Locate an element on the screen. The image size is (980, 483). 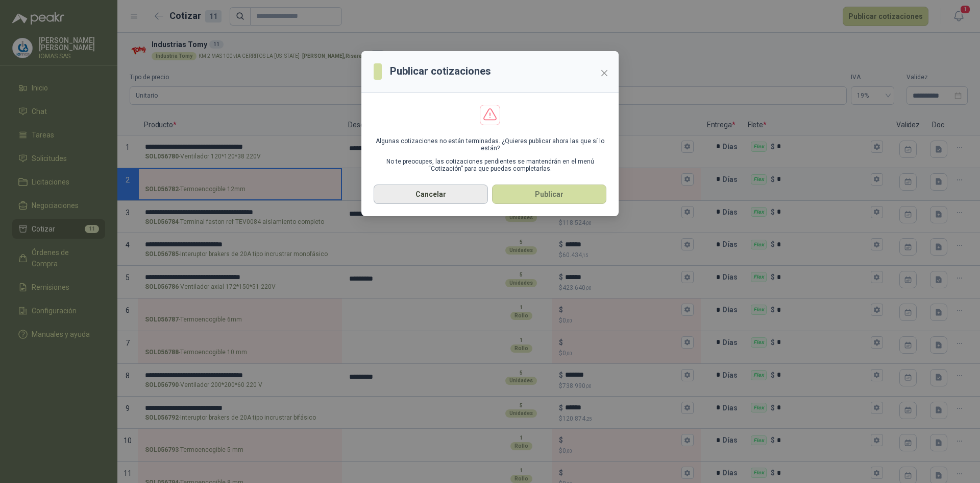
button: Cancelar is located at coordinates (431, 194).